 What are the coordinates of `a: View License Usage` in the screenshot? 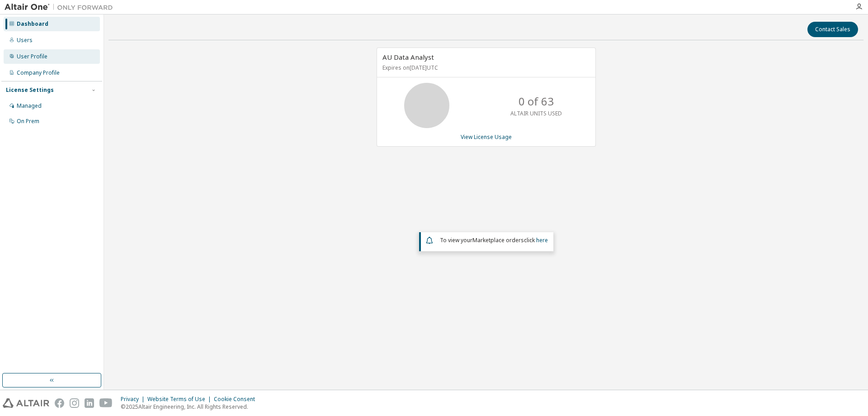 It's located at (486, 137).